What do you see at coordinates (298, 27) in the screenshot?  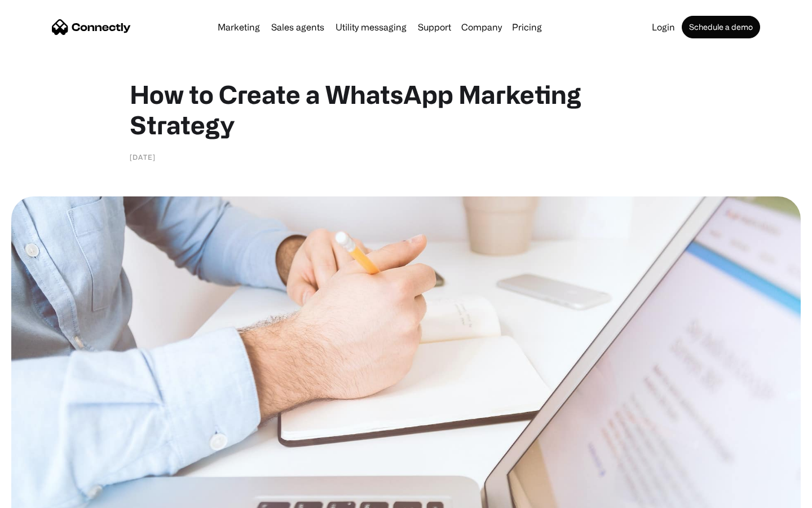 I see `a: Sales agents` at bounding box center [298, 27].